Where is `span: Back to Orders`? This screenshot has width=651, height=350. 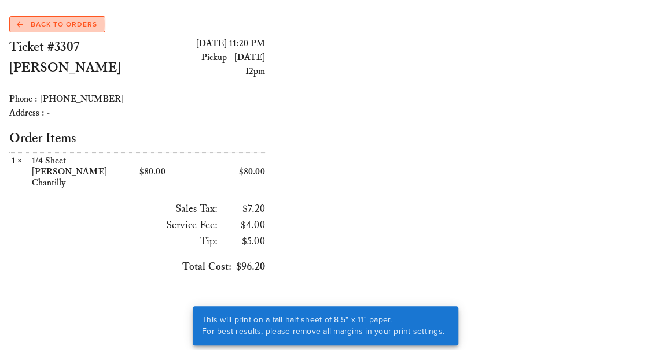
span: Back to Orders is located at coordinates (57, 24).